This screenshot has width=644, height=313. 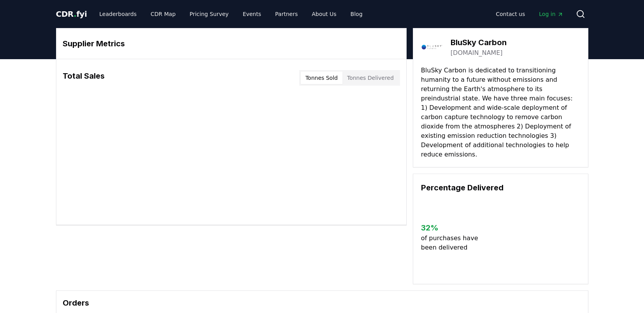 What do you see at coordinates (118, 14) in the screenshot?
I see `a: Leaderboards` at bounding box center [118, 14].